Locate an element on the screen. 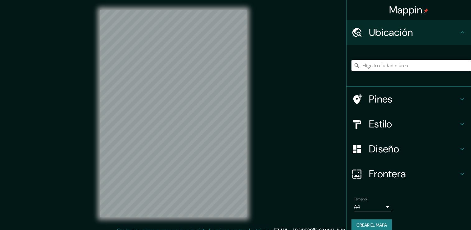 This screenshot has height=230, width=471. h4: Ubicación is located at coordinates (414, 32).